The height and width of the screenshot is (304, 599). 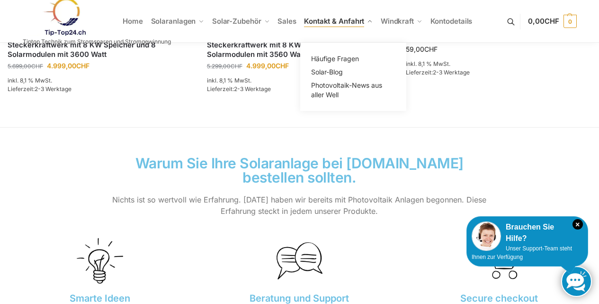 What do you see at coordinates (552, 21) in the screenshot?
I see `a: 0,00CHF 0` at bounding box center [552, 21].